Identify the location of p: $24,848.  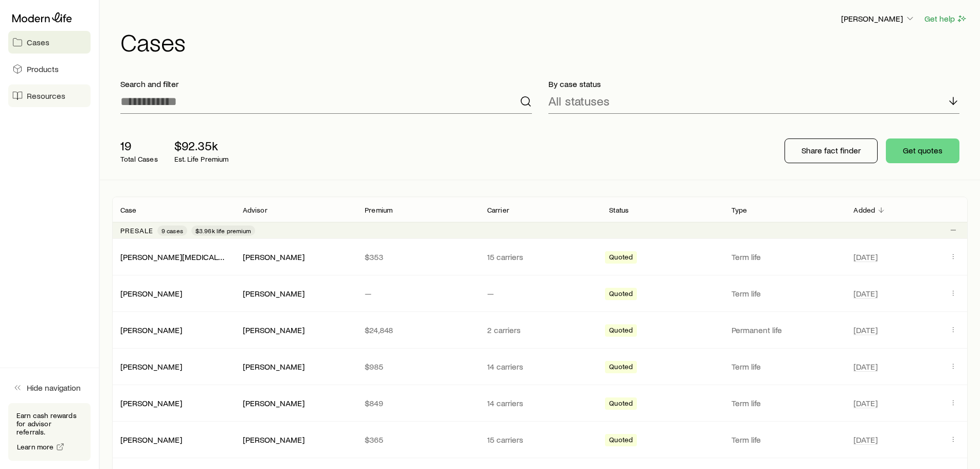
(418, 330).